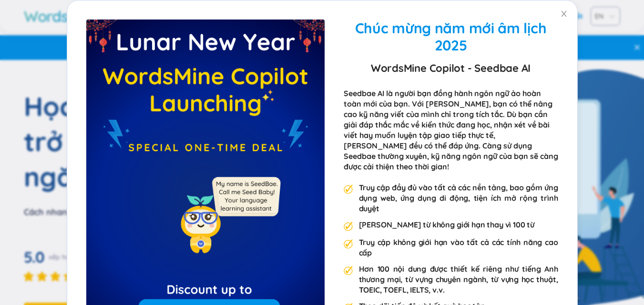  What do you see at coordinates (459, 198) in the screenshot?
I see `font: Truy cập đầy đủ vào tất cả các nền tảng, bao gồm ứng dụng web, ứng dụng di động, tiện ích mở rộng...` at bounding box center [459, 198].